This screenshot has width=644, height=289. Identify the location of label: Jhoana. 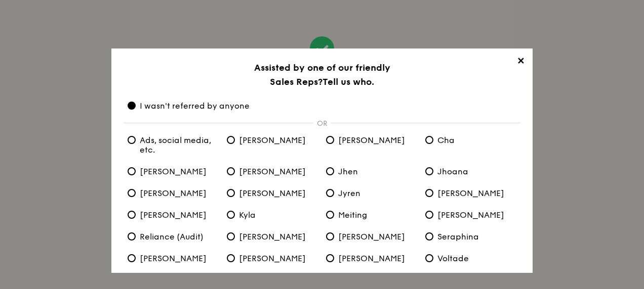
(471, 171).